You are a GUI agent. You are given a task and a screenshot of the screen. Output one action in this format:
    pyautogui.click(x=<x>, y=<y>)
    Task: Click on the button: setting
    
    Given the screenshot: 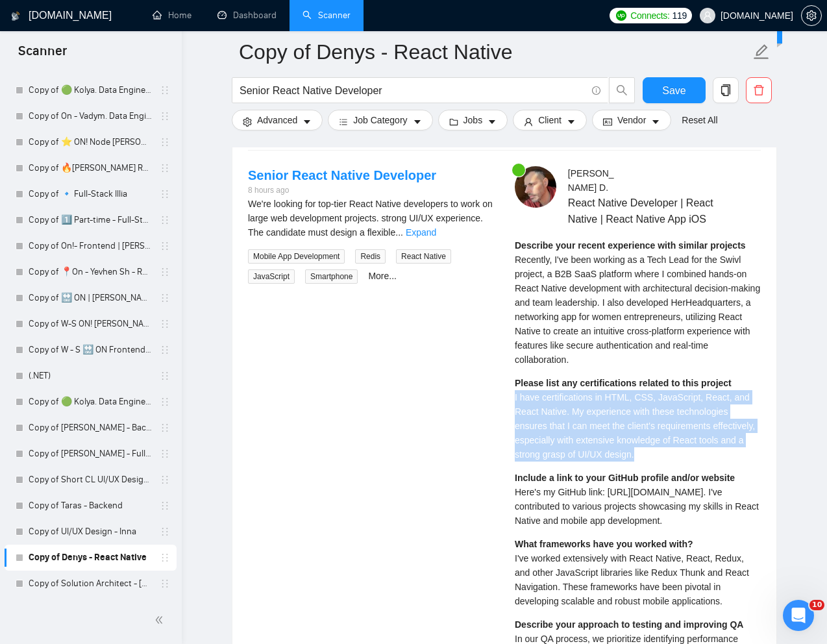 What is the action you would take?
    pyautogui.click(x=811, y=16)
    